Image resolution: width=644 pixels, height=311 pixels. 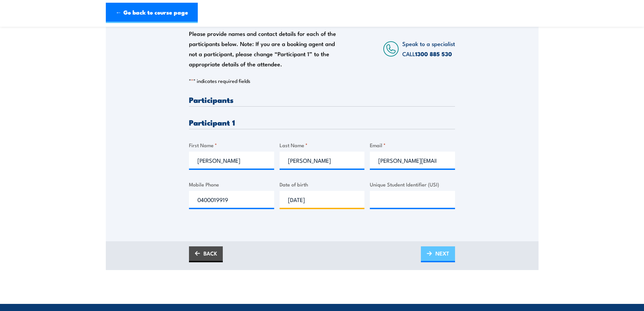 I want to click on a: ← Go back to course page, so click(x=152, y=13).